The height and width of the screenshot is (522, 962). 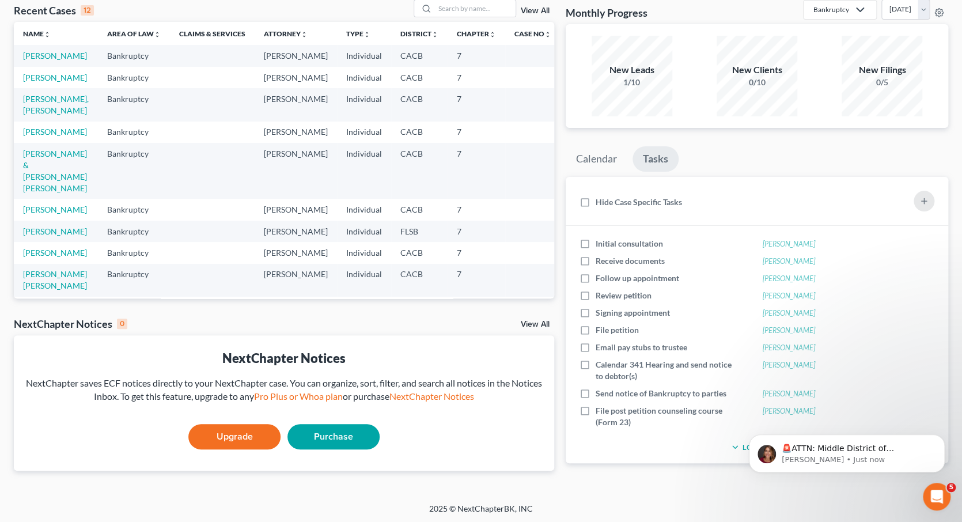 What do you see at coordinates (632, 312) in the screenshot?
I see `span: Signing appointment` at bounding box center [632, 312].